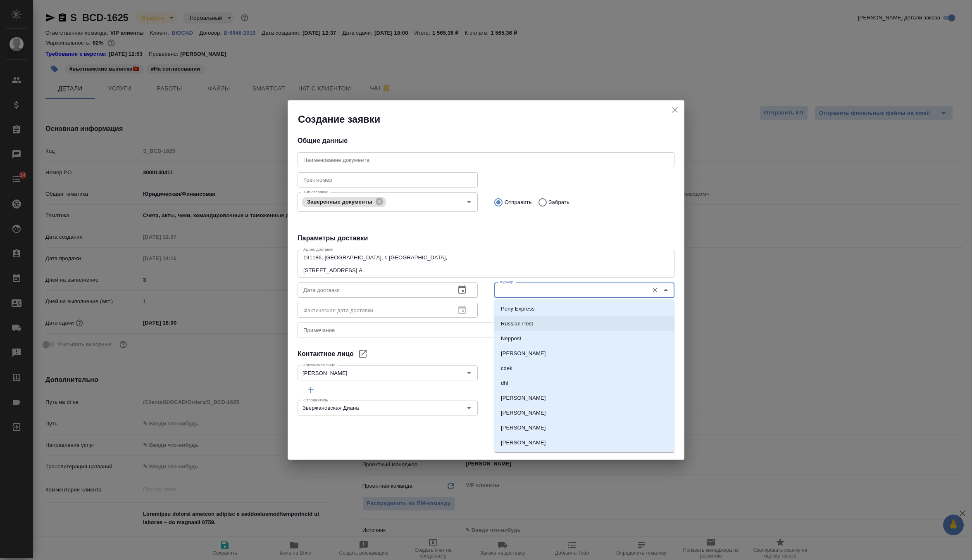 The image size is (972, 560). What do you see at coordinates (326, 354) in the screenshot?
I see `h4: Контактное лицо` at bounding box center [326, 354].